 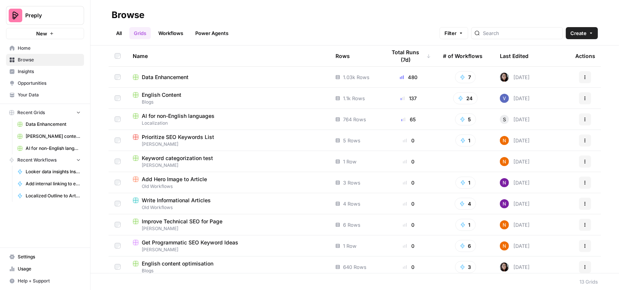 I want to click on div: 65, so click(x=408, y=119).